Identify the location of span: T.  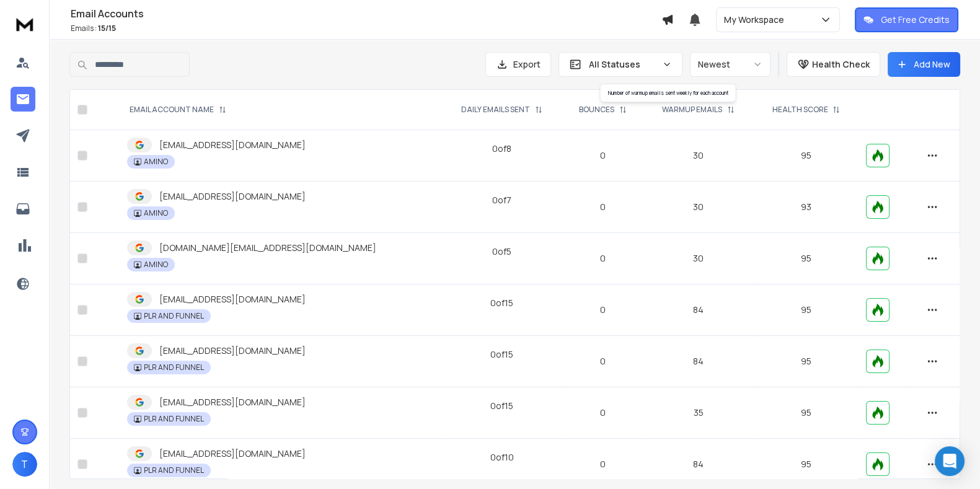
(25, 464).